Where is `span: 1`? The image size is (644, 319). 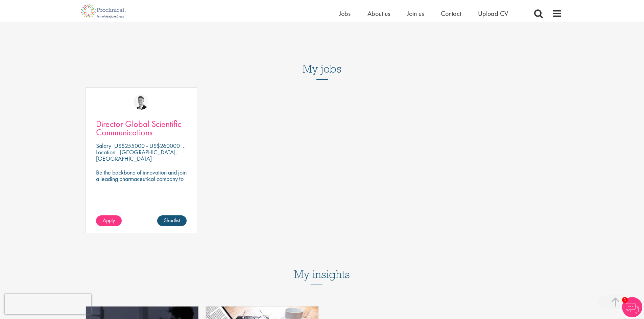 span: 1 is located at coordinates (625, 300).